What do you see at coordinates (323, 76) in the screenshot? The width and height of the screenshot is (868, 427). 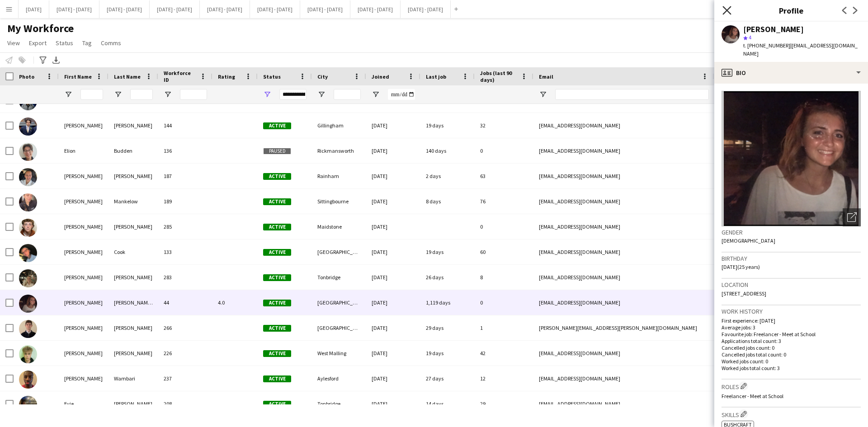 I see `span: City` at bounding box center [323, 76].